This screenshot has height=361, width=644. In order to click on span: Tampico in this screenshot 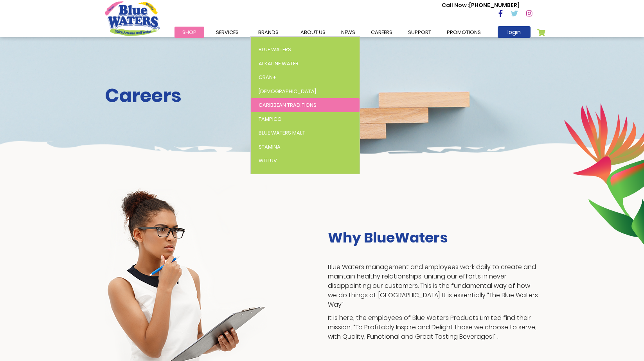, I will do `click(270, 119)`.